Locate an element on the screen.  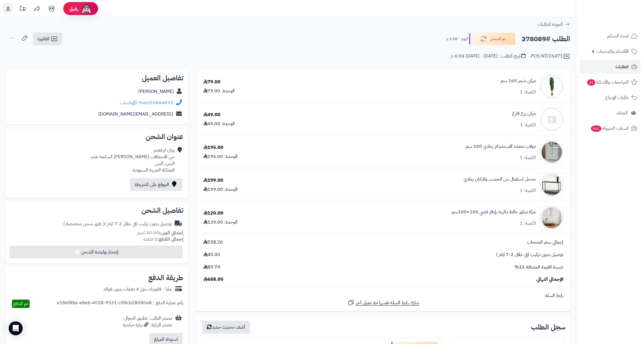
img: 1727538523-110308010441-90x90.jpg is located at coordinates (552, 119).